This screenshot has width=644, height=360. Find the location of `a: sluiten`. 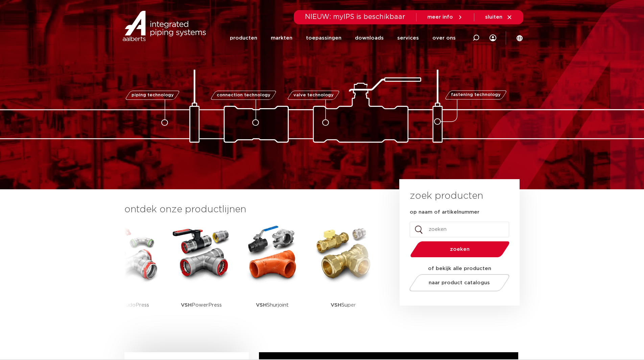

a: sluiten is located at coordinates (498, 17).